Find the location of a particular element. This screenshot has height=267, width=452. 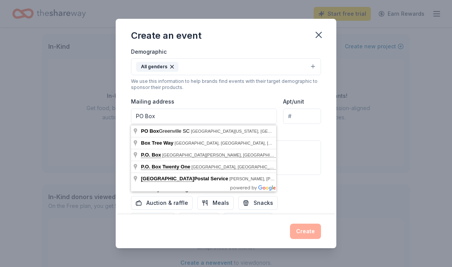

button: Snacks is located at coordinates (258, 203).